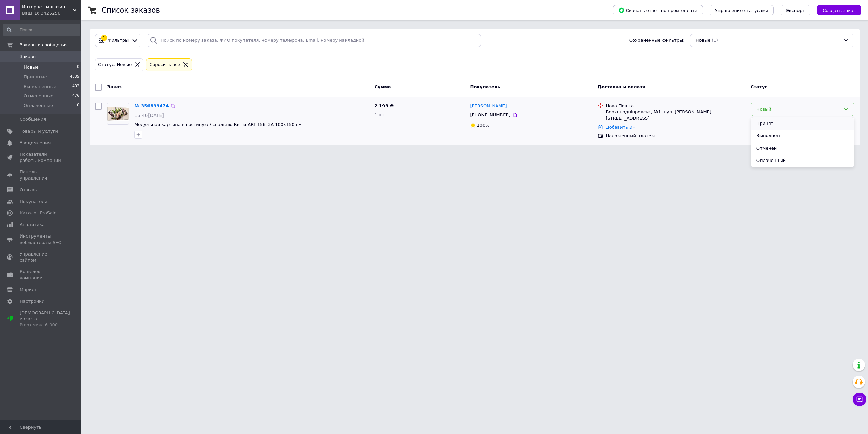 The image size is (868, 434). Describe the element at coordinates (34, 201) in the screenshot. I see `span: Покупатели` at that location.